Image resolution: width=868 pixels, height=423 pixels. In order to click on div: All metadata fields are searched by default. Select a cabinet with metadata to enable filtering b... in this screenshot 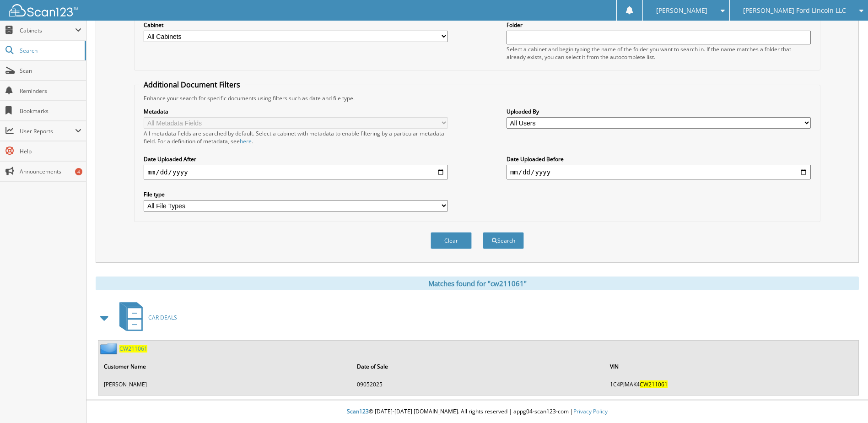, I will do `click(295, 137)`.